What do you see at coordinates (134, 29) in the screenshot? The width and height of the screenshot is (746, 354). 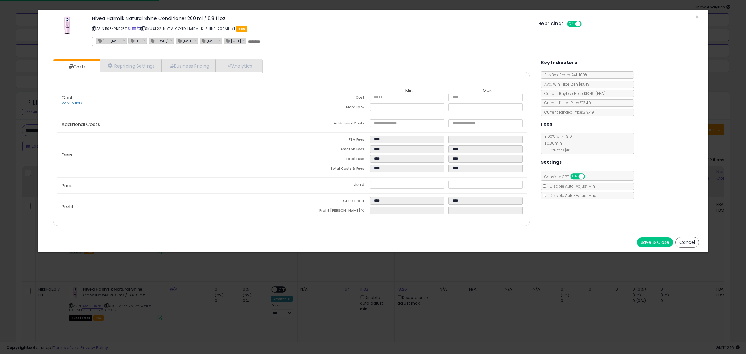 I see `a: All offer listings` at bounding box center [134, 29].